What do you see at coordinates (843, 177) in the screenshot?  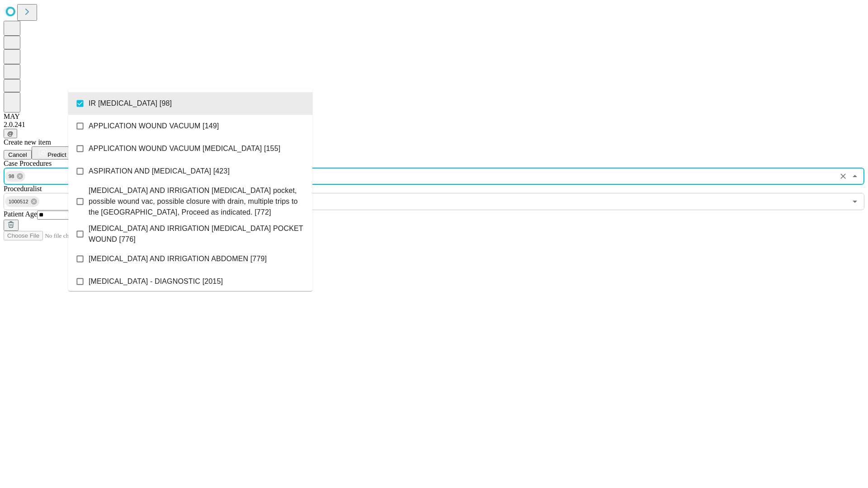 I see `button: Clear` at bounding box center [843, 177].